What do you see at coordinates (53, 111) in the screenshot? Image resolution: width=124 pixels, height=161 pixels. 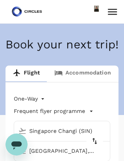 I see `button: Frequent flyer programme` at bounding box center [53, 111].